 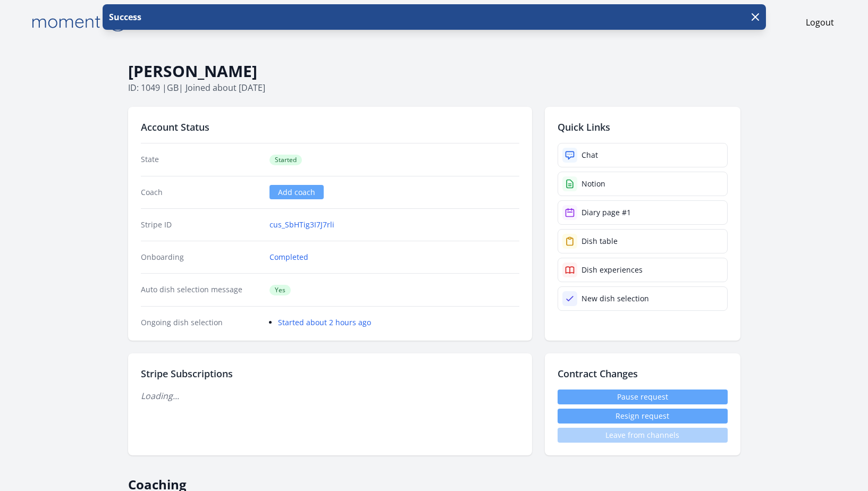 What do you see at coordinates (289, 257) in the screenshot?
I see `a: Completed` at bounding box center [289, 257].